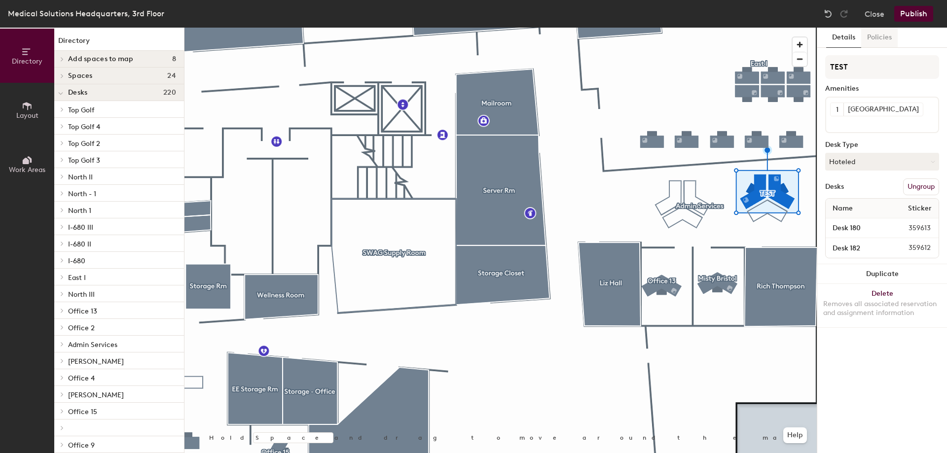 This screenshot has width=947, height=453. Describe the element at coordinates (80, 76) in the screenshot. I see `span: Spaces` at that location.